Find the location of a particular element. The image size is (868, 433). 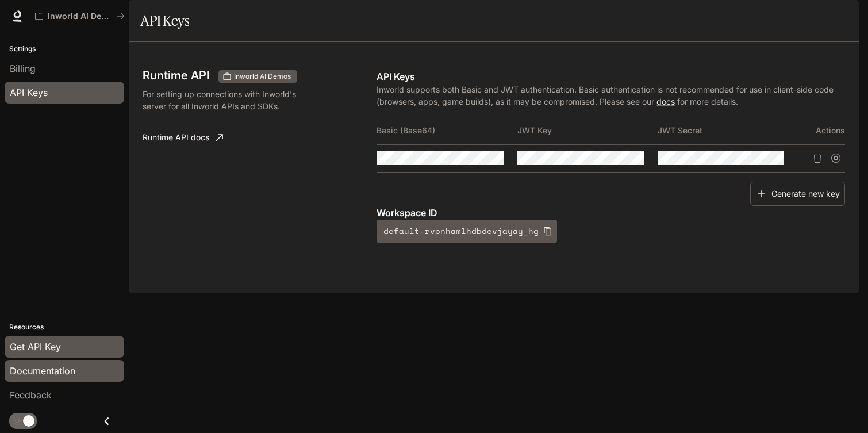

h1: API Keys is located at coordinates (164, 20).